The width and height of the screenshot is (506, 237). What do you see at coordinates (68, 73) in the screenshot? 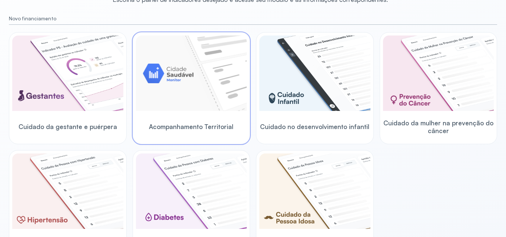
I see `img: pregnants.png` at bounding box center [68, 73].